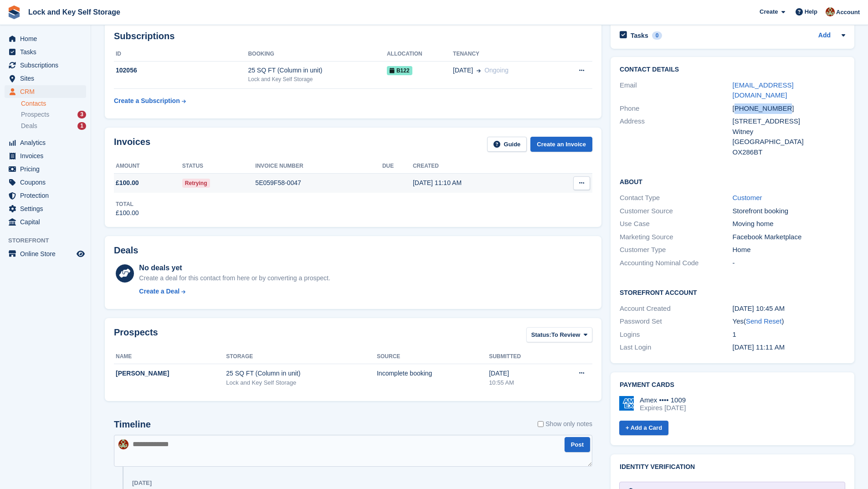  I want to click on th: Booking, so click(317, 54).